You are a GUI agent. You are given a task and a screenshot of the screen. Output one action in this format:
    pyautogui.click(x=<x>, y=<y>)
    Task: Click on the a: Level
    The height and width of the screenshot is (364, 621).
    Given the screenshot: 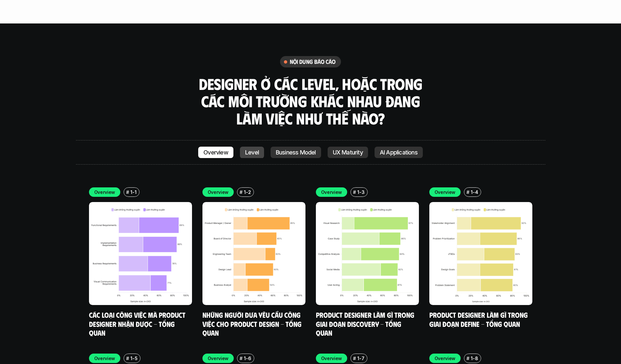 What is the action you would take?
    pyautogui.click(x=252, y=152)
    